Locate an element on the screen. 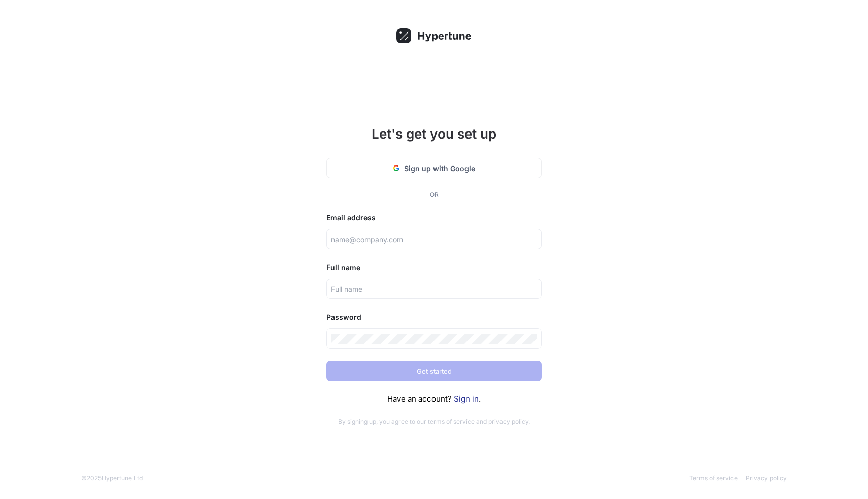  span: Sign up with Google is located at coordinates (439, 168).